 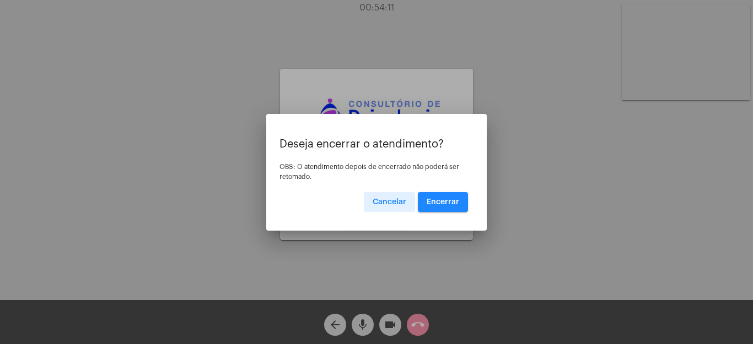 I want to click on span: Encerrar, so click(x=443, y=202).